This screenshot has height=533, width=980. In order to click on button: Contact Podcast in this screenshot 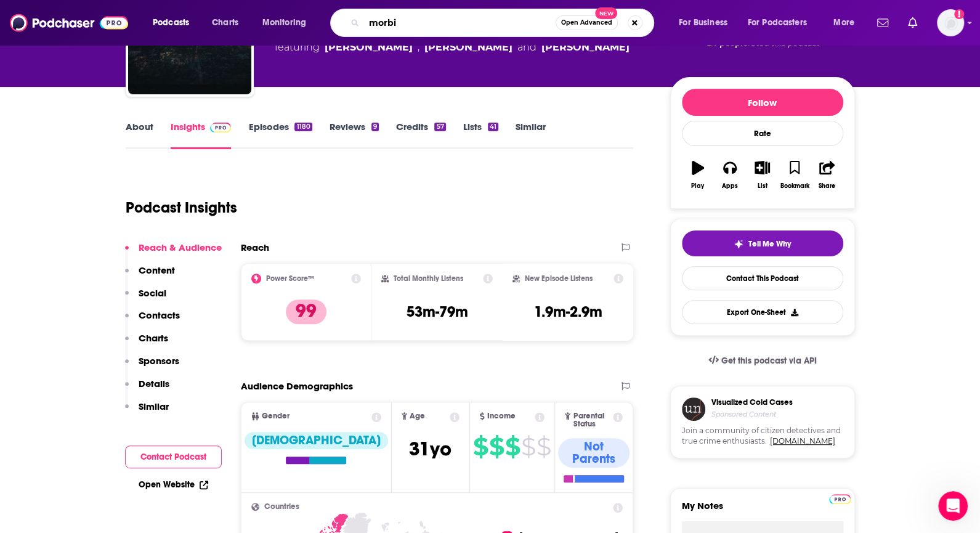, I will do `click(173, 456)`.